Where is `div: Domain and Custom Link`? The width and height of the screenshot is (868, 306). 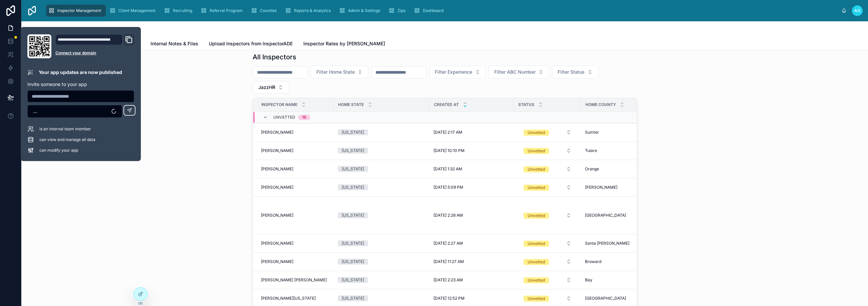
div: Domain and Custom Link is located at coordinates (95, 46).